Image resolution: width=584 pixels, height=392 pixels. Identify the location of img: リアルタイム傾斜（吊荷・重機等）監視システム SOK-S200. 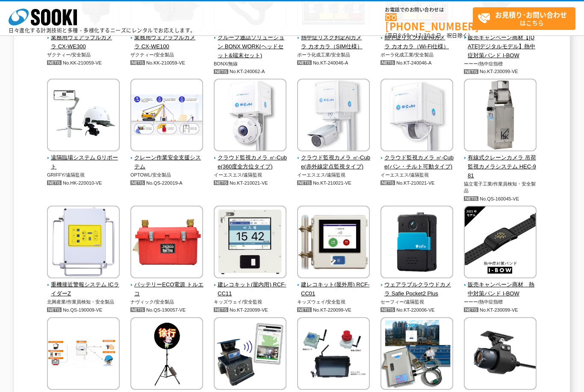
(333, 355).